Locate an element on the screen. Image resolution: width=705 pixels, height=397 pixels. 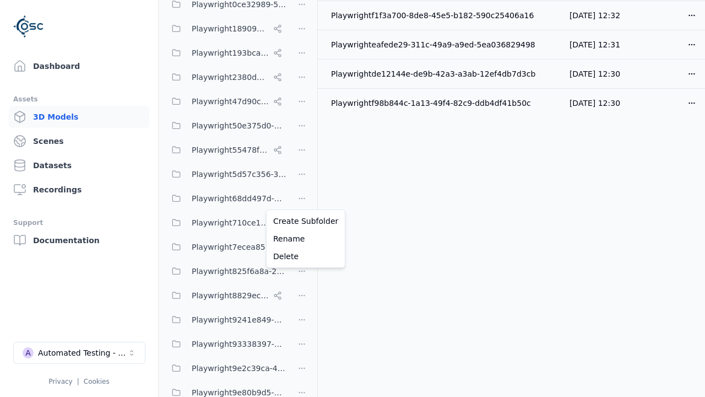
a: Delete is located at coordinates (306, 256).